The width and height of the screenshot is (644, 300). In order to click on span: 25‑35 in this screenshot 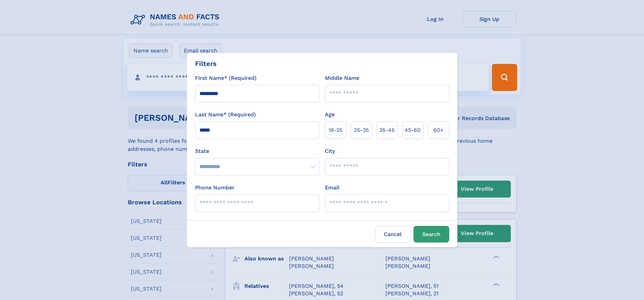, I will do `click(361, 130)`.